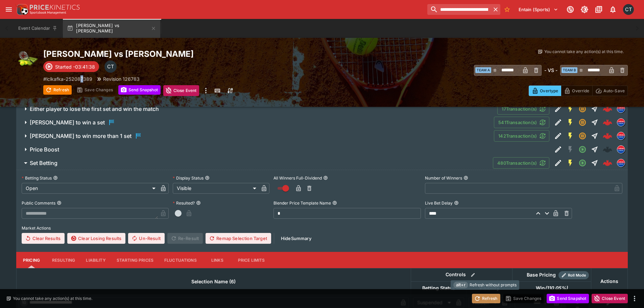 Image resolution: width=644 pixels, height=308 pixels. What do you see at coordinates (466, 178) in the screenshot?
I see `button: Number of Winners` at bounding box center [466, 178].